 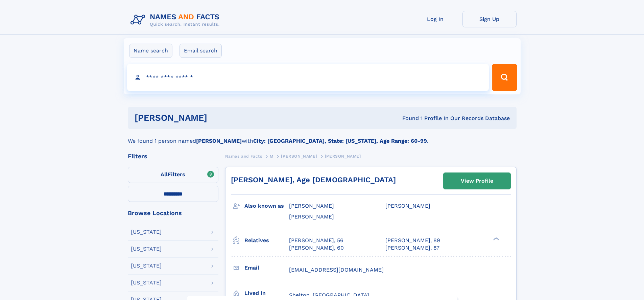 I want to click on label: Filters, so click(x=173, y=175).